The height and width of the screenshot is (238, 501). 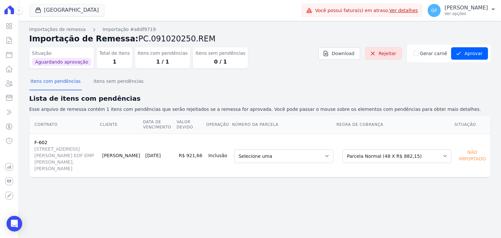 I want to click on span: Aguardando aprovação, so click(x=62, y=62).